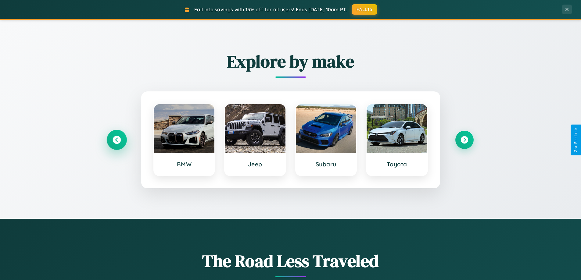  Describe the element at coordinates (290, 61) in the screenshot. I see `h2: Explore by make` at that location.